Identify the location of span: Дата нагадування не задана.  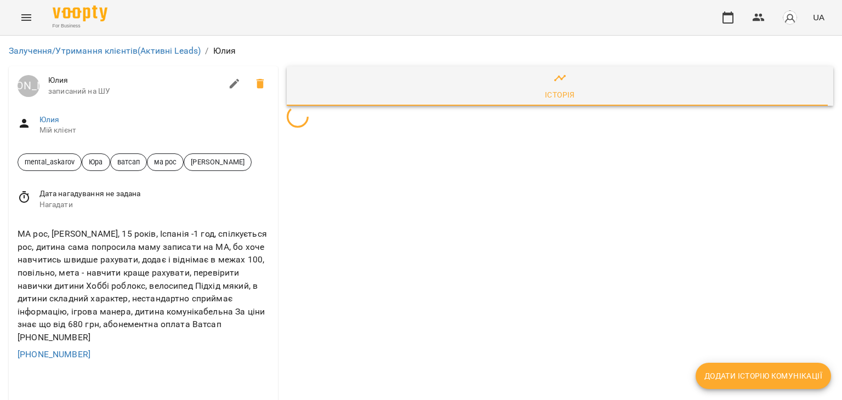
(154, 194).